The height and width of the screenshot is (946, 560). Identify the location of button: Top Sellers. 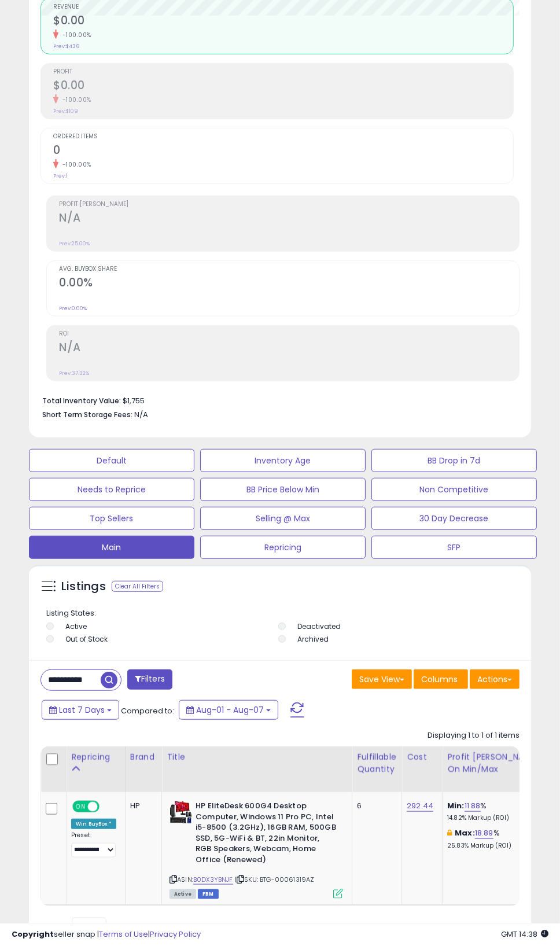
(112, 518).